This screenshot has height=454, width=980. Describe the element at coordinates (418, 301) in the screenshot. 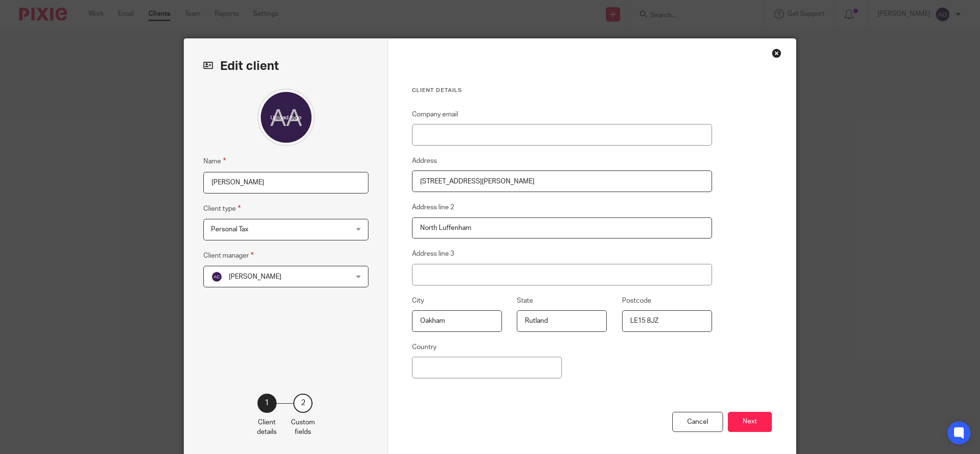

I see `label: City` at that location.